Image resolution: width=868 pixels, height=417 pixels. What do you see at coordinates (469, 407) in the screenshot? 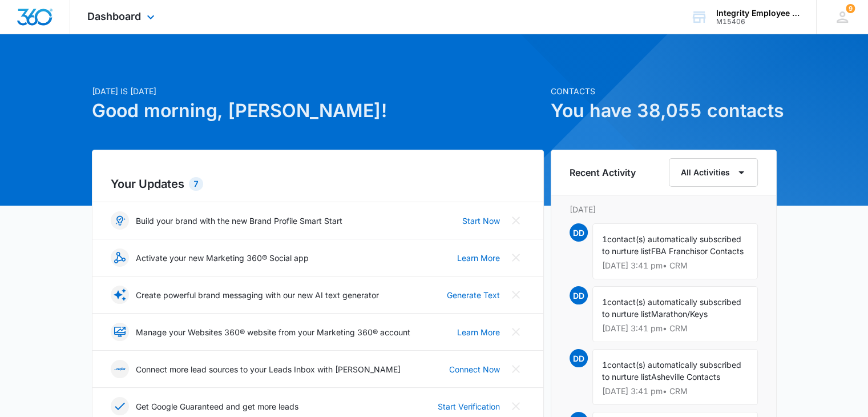
I see `a: Start Verification` at bounding box center [469, 407].